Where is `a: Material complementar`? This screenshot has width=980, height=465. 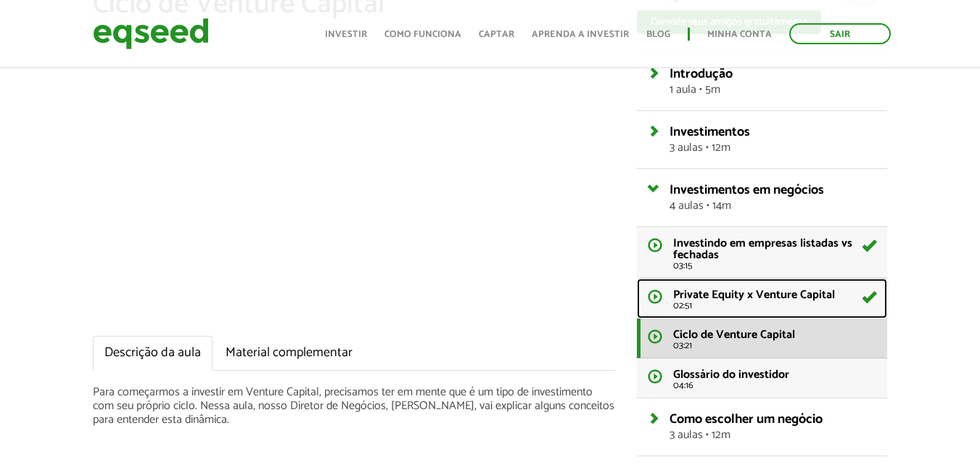
a: Material complementar is located at coordinates (289, 353).